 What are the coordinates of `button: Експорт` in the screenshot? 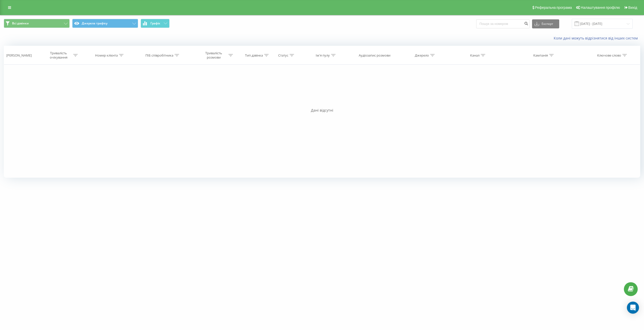 It's located at (545, 24).